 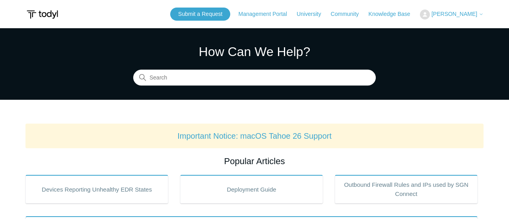 I want to click on a: Important Notice: macOS Tahoe 26 Support, so click(x=254, y=136).